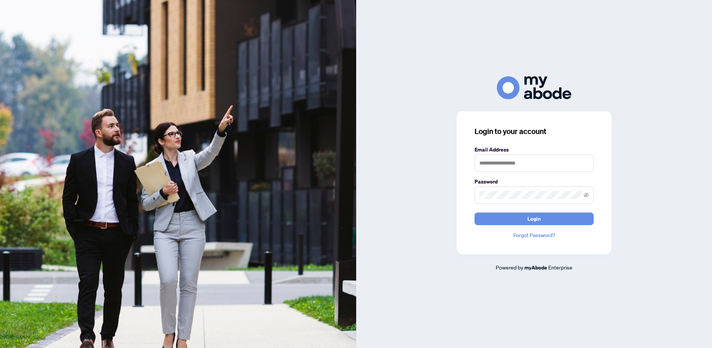  What do you see at coordinates (534, 235) in the screenshot?
I see `a: Forgot Password?` at bounding box center [534, 235].